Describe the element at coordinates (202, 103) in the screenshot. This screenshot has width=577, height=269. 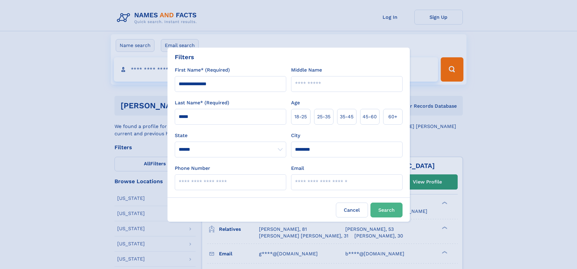
I see `label: Last Name* (Required)` at that location.